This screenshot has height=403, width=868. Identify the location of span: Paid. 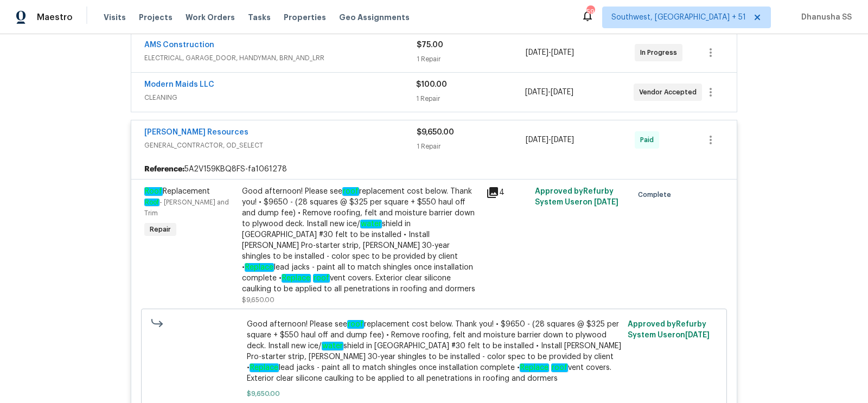
(648, 140).